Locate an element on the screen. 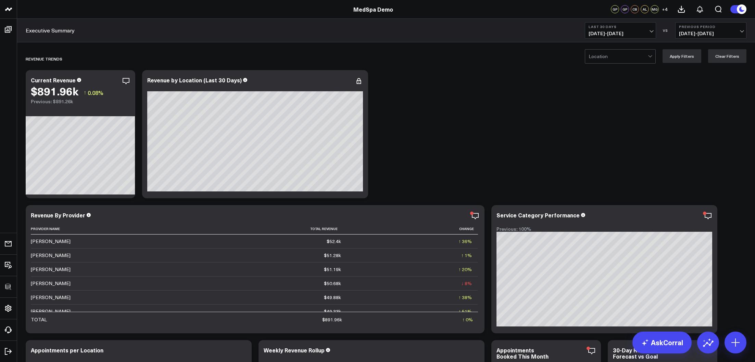  div: Revenue By Provider is located at coordinates (58, 215).